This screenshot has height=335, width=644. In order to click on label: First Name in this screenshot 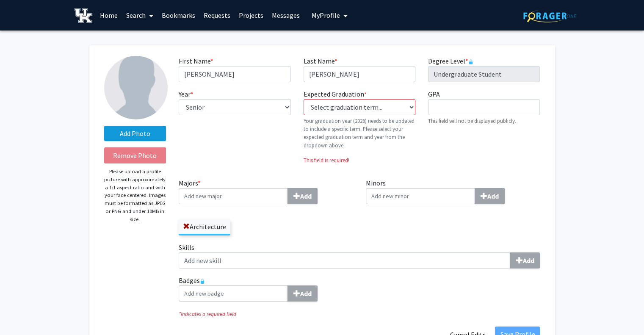, I will do `click(196, 61)`.